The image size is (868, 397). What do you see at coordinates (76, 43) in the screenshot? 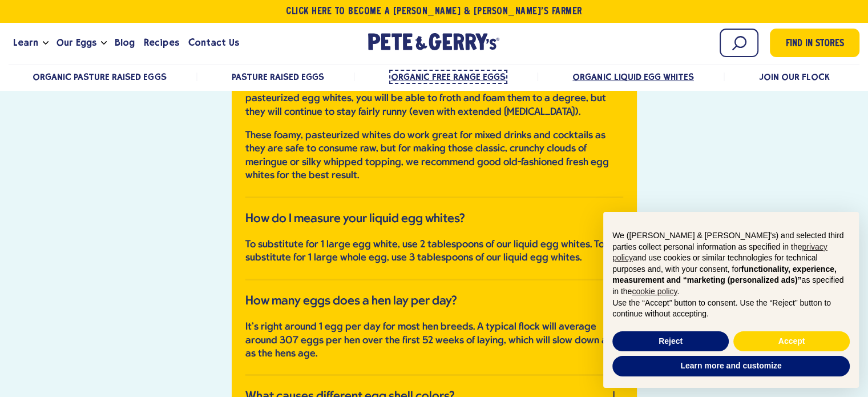
I see `a: Our Eggs` at bounding box center [76, 43].